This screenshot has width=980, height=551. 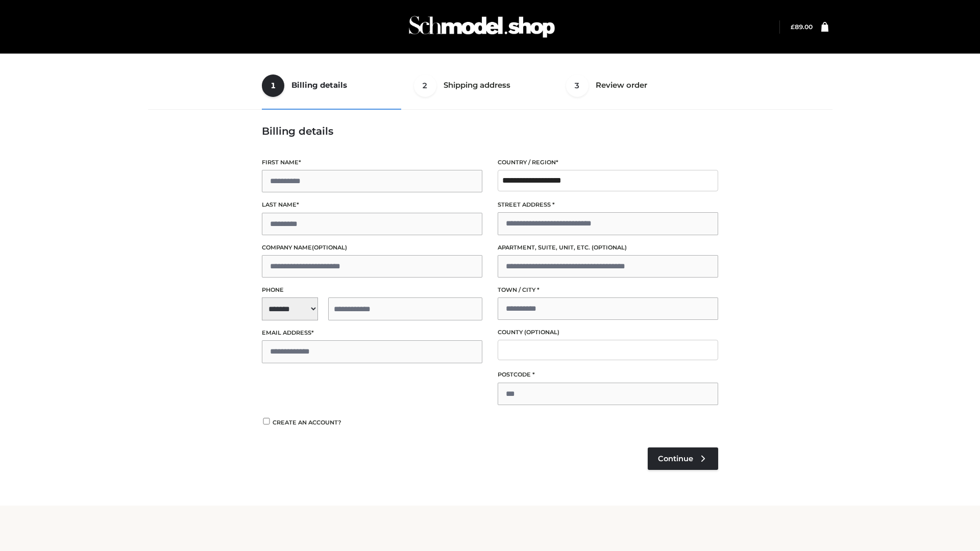 I want to click on label: Country / Region, so click(x=608, y=162).